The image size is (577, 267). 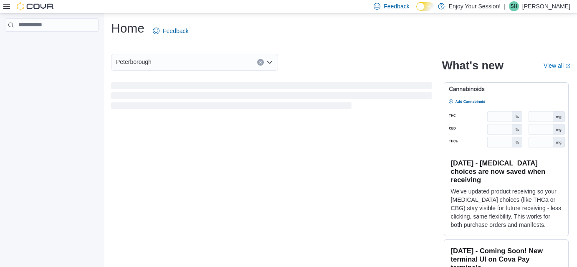 What do you see at coordinates (270, 62) in the screenshot?
I see `button: Open list of options` at bounding box center [270, 62].